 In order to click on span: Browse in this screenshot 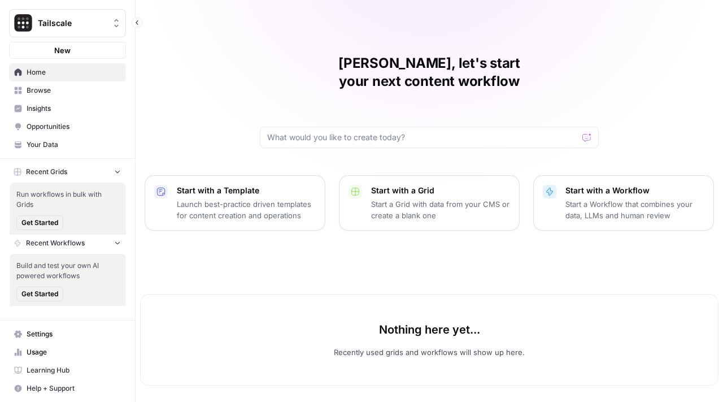, I will do `click(73, 90)`.